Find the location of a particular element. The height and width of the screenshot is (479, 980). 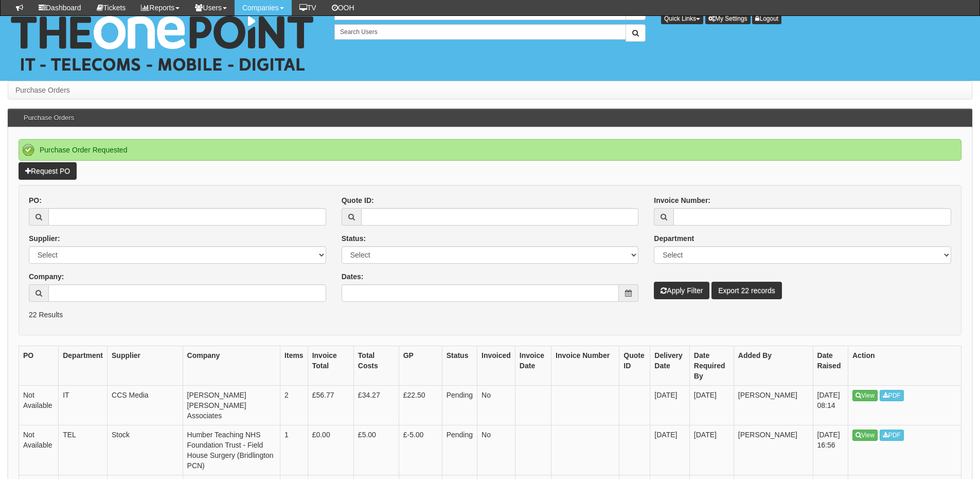

label: Department is located at coordinates (674, 239).